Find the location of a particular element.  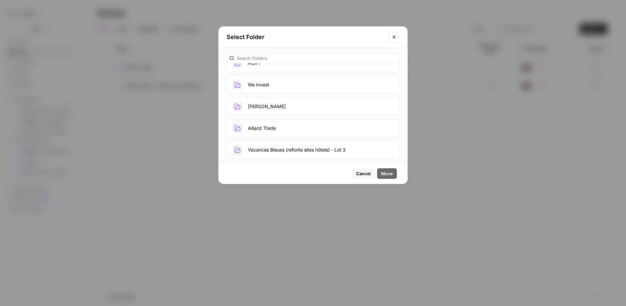

button: We Invest is located at coordinates (313, 85).